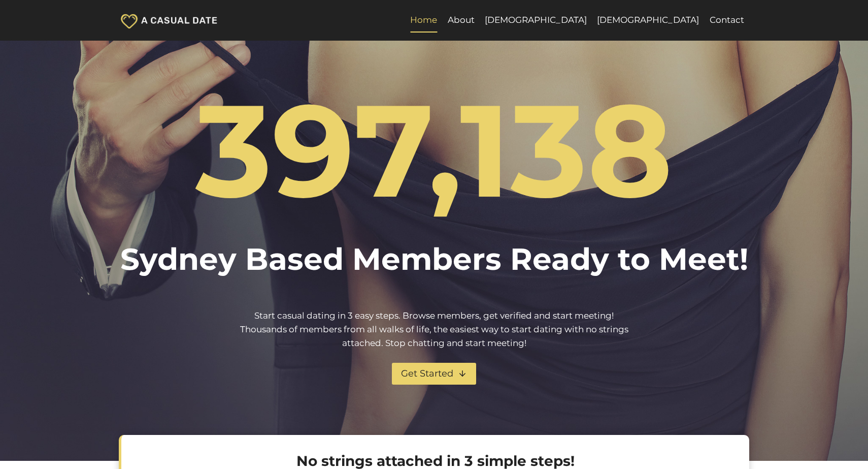 The height and width of the screenshot is (469, 868). Describe the element at coordinates (423, 21) in the screenshot. I see `a: Home` at that location.